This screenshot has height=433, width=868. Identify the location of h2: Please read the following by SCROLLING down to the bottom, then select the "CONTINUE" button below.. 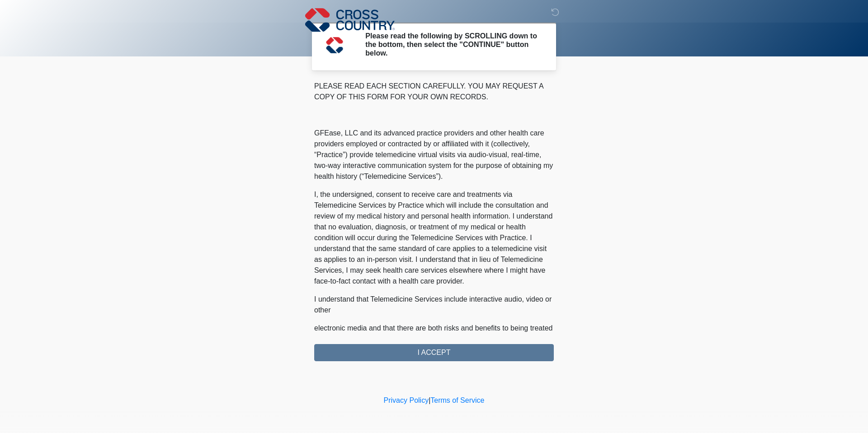
(453, 45).